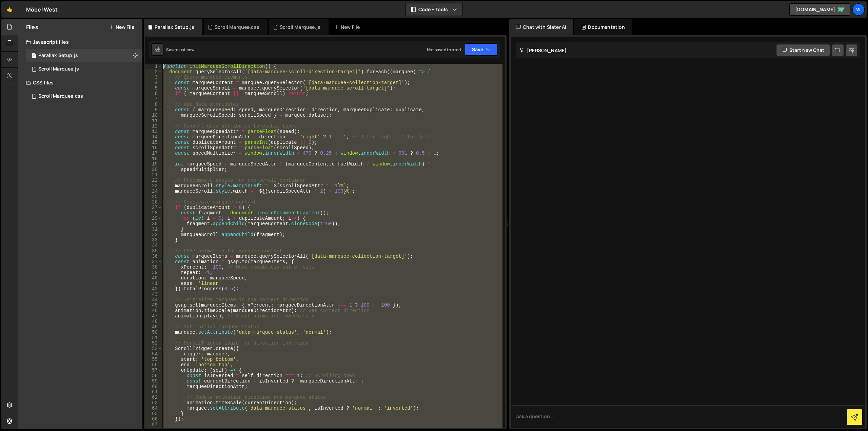 Image resolution: width=868 pixels, height=431 pixels. What do you see at coordinates (154, 137) in the screenshot?
I see `div: 14` at bounding box center [154, 137].